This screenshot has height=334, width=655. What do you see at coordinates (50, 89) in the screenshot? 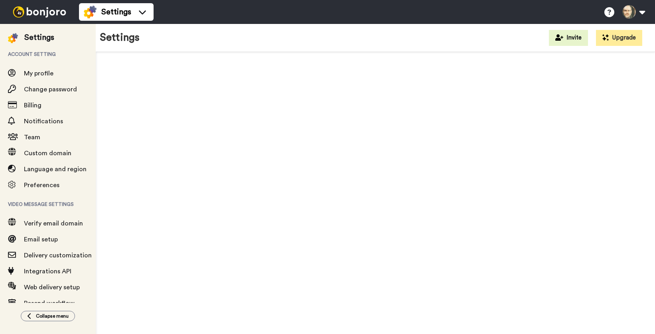
I see `span: Change password` at bounding box center [50, 89].